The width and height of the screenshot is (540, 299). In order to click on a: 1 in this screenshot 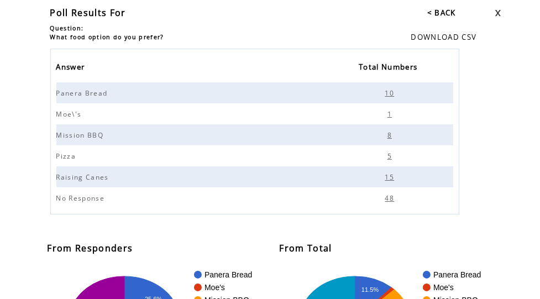, I will do `click(391, 113)`.